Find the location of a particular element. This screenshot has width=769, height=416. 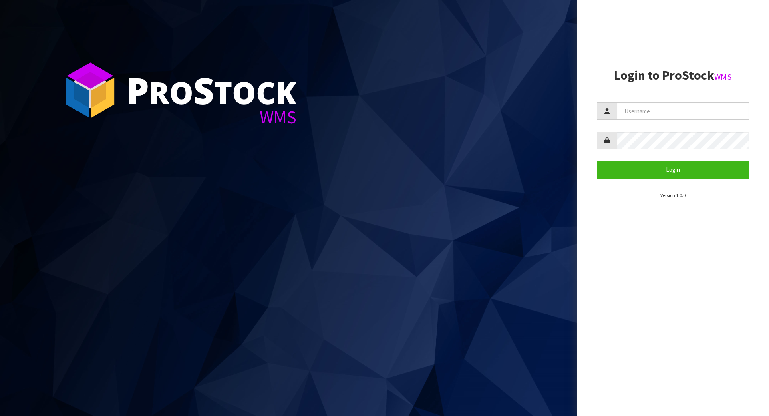

div: ro tock is located at coordinates (211, 90).